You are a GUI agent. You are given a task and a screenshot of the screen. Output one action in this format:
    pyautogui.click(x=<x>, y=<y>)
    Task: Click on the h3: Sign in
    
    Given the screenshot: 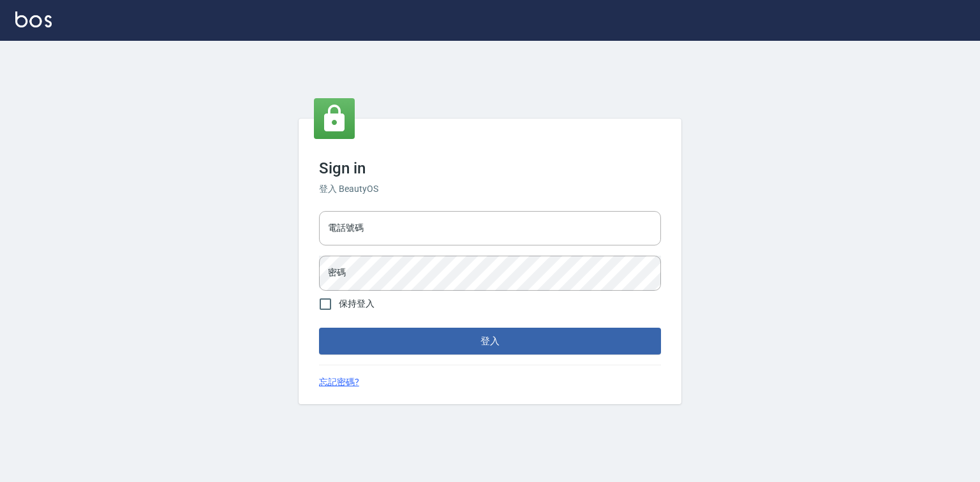 What is the action you would take?
    pyautogui.click(x=490, y=168)
    